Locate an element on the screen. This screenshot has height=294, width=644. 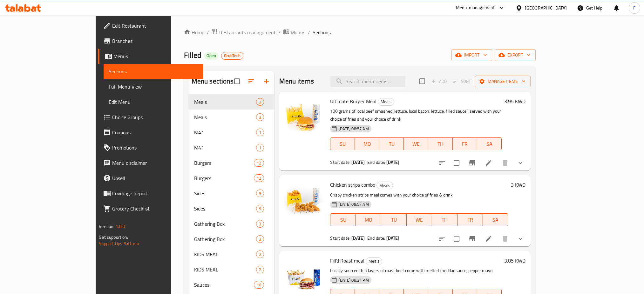
span: 9 is located at coordinates (260, 209).